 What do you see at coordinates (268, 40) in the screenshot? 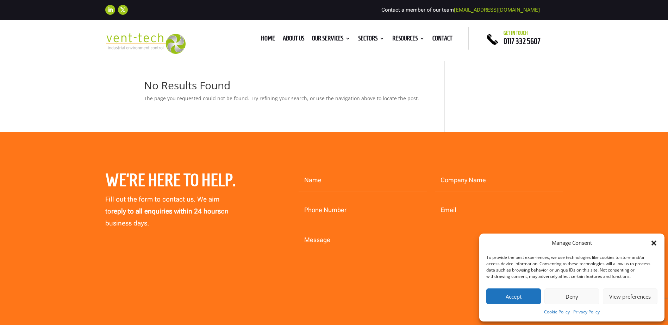
I see `a: Home` at bounding box center [268, 40].